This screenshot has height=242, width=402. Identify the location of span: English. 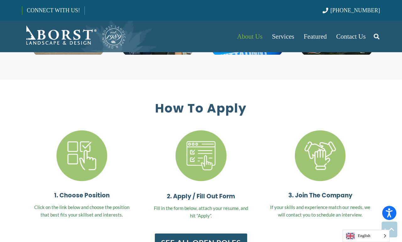
(366, 235).